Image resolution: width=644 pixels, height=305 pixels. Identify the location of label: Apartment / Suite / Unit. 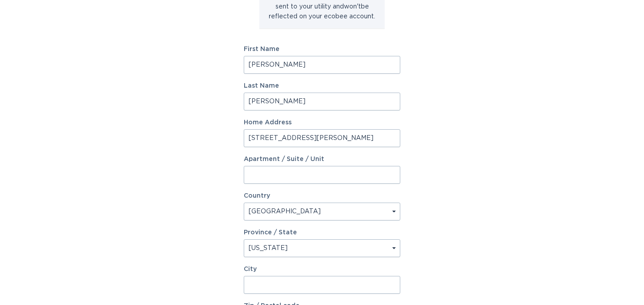
(322, 159).